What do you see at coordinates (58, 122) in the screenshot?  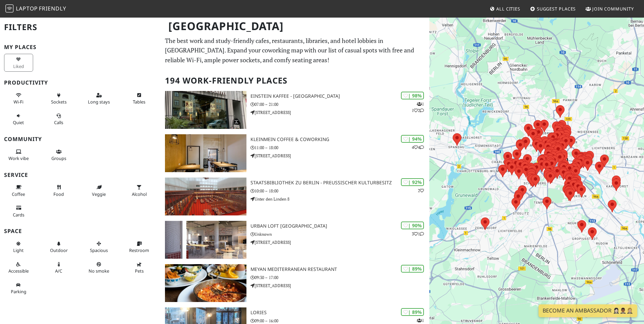 I see `span: Video/audio calls` at bounding box center [58, 122].